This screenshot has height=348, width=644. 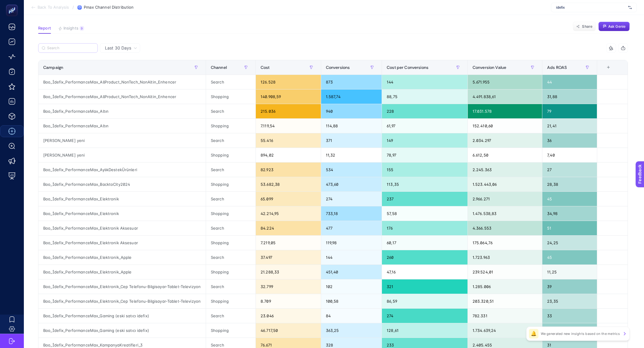 What do you see at coordinates (288, 97) in the screenshot?
I see `div: 140.908,59` at bounding box center [288, 97].